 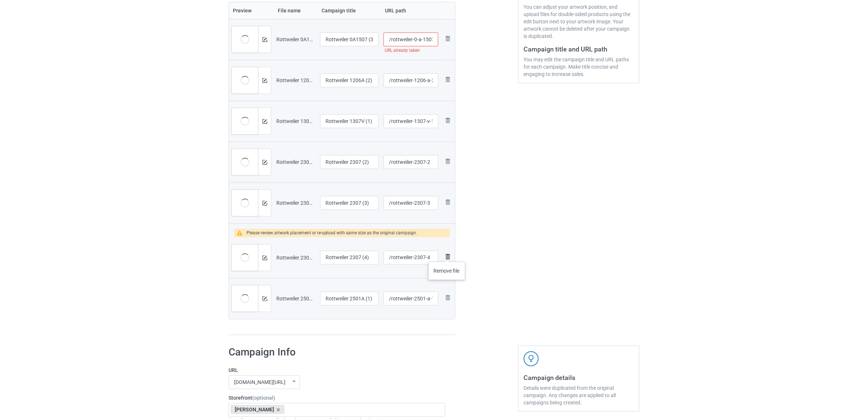 I want to click on img: warning, so click(x=241, y=233).